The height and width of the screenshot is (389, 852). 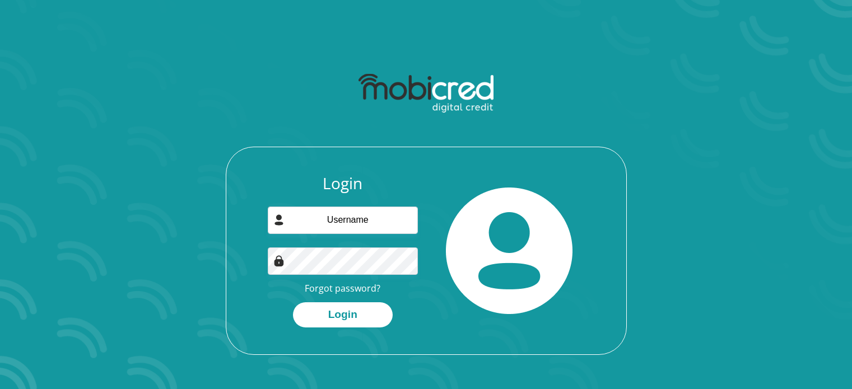 What do you see at coordinates (343, 184) in the screenshot?
I see `h3: Login` at bounding box center [343, 184].